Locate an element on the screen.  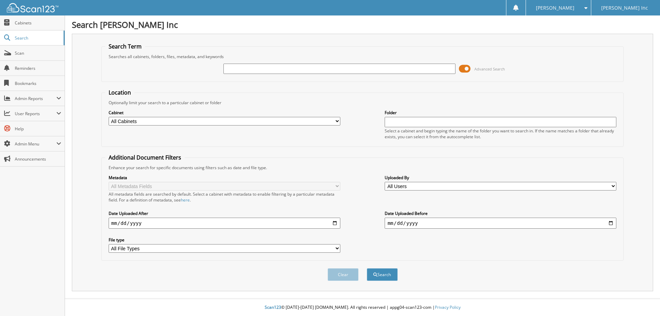
input: start is located at coordinates (224, 223).